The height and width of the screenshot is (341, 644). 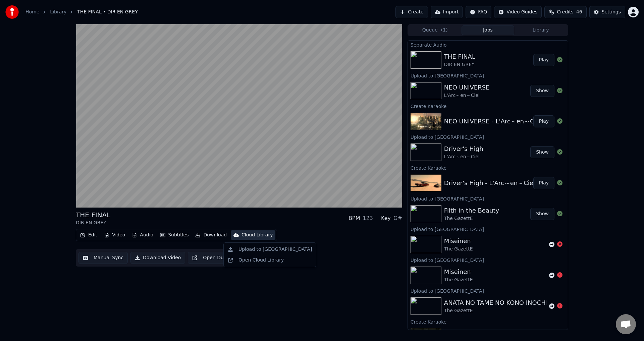 What do you see at coordinates (541, 30) in the screenshot?
I see `button: Library` at bounding box center [541, 30].